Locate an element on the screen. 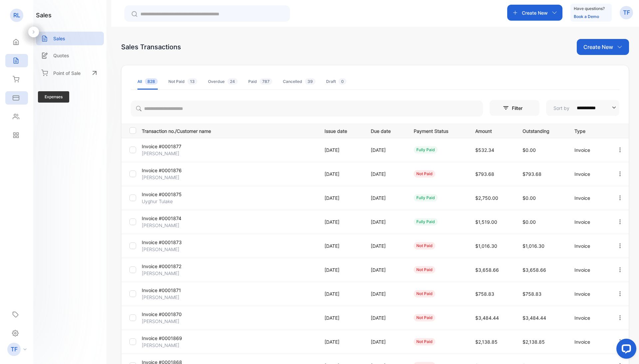 This screenshot has width=639, height=364. div: Cancelled is located at coordinates (300, 81).